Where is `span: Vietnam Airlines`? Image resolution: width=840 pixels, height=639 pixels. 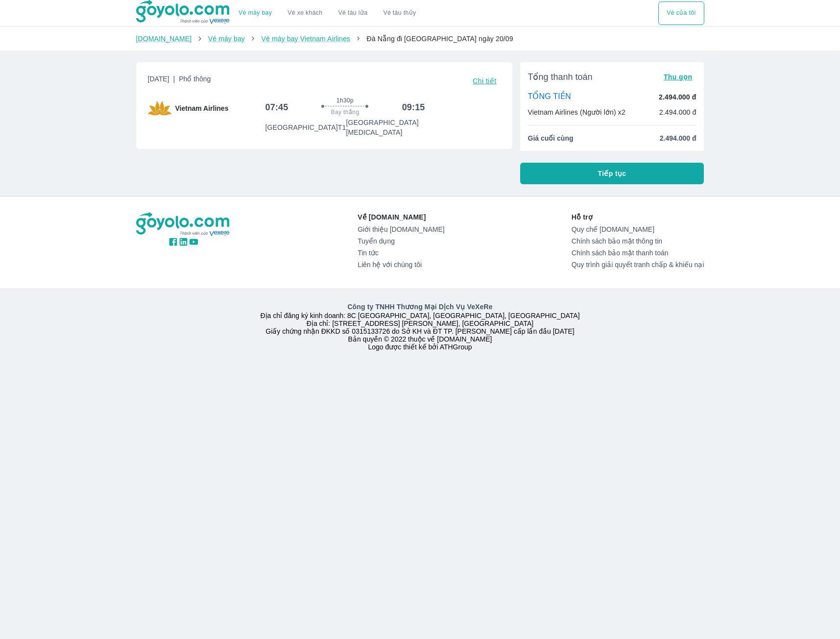 span: Vietnam Airlines is located at coordinates (202, 108).